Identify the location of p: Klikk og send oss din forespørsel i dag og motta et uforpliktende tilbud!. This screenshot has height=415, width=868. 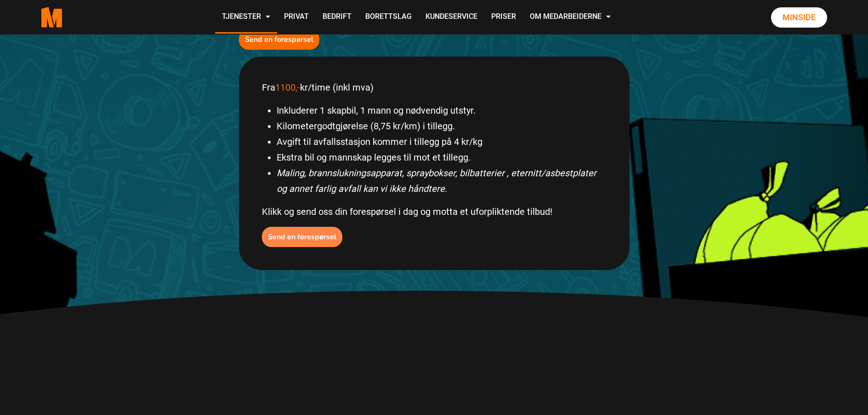
(435, 211).